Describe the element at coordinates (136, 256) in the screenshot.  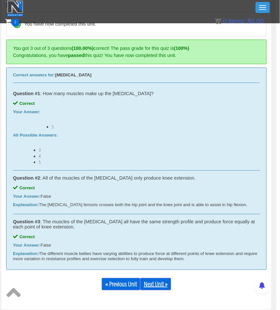
I see `div: The different muscle bellies have varying abilities to produce force at different points of knee ...` at that location.